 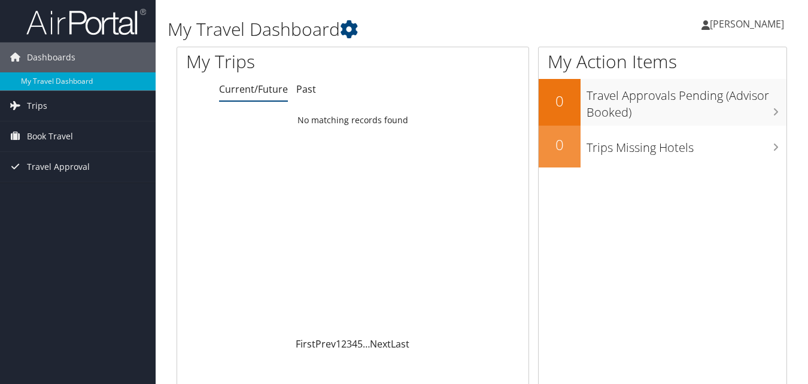 What do you see at coordinates (325, 344) in the screenshot?
I see `a: Prev` at bounding box center [325, 344].